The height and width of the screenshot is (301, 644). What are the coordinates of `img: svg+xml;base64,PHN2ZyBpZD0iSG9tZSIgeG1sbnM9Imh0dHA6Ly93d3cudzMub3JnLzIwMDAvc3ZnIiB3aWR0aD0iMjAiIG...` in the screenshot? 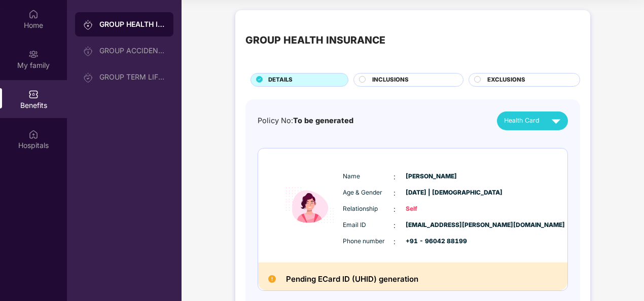 It's located at (34, 14).